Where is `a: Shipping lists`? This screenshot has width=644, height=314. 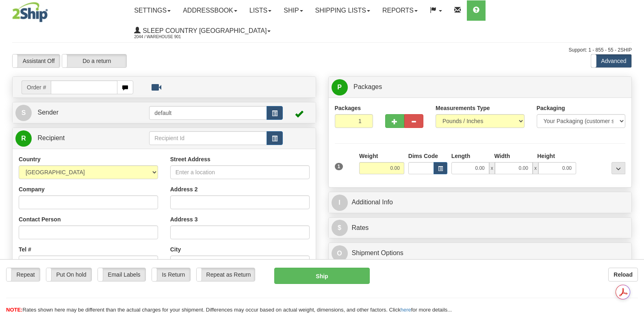 a: Shipping lists is located at coordinates (342, 10).